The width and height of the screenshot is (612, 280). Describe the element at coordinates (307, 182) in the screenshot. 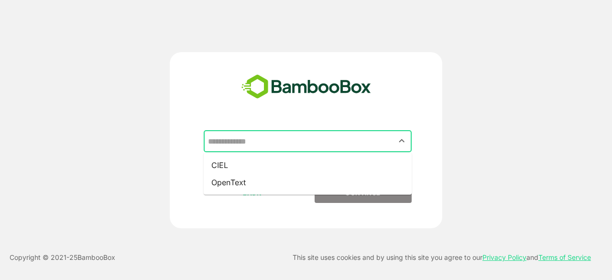

I see `li: OpenText` at that location.